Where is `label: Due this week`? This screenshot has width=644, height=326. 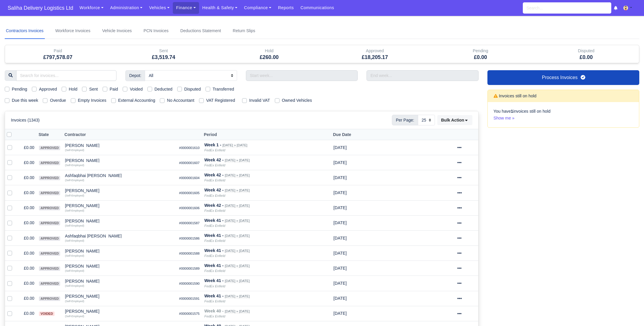
label: Due this week is located at coordinates (25, 100).